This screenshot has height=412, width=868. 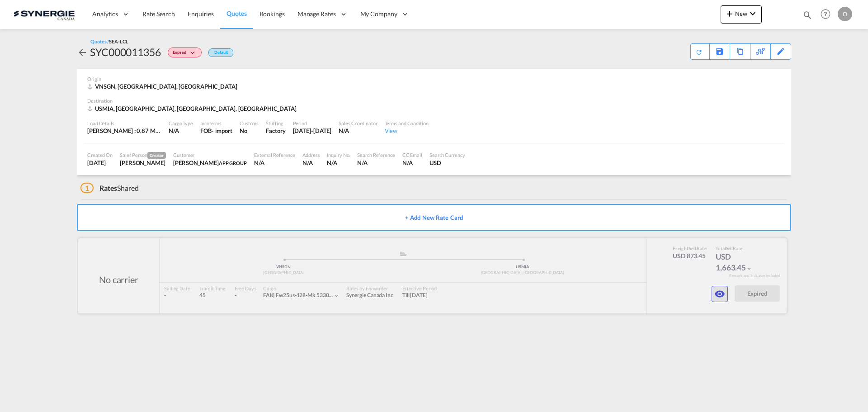 What do you see at coordinates (808, 15) in the screenshot?
I see `md-icon: icon-magnify` at bounding box center [808, 15].